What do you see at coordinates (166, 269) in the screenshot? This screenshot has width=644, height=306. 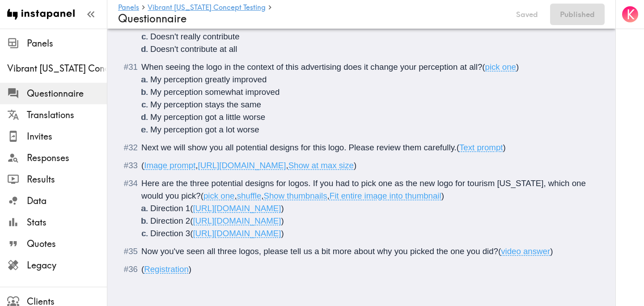 I see `span: Registration` at bounding box center [166, 269].